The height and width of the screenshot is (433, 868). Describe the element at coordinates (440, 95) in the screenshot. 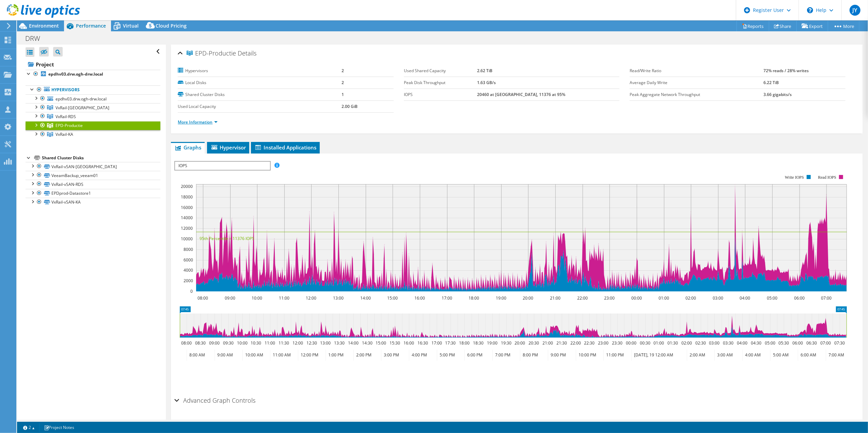

I see `label: IOPS` at that location.